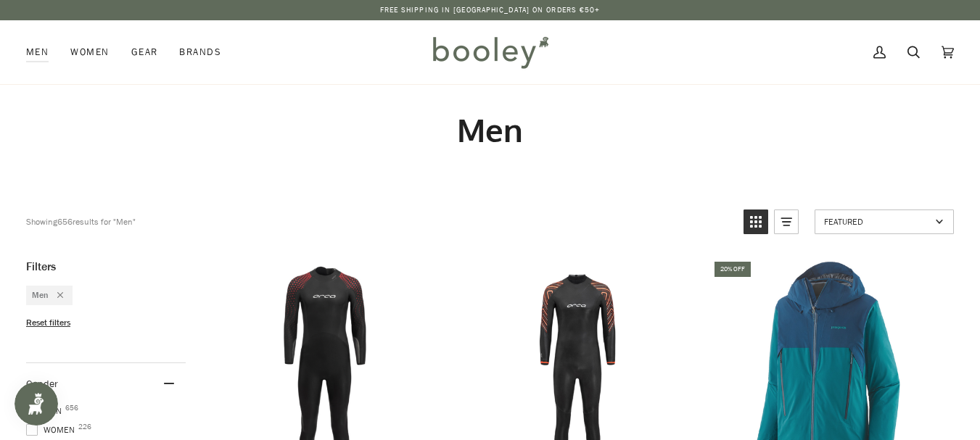  Describe the element at coordinates (43, 52) in the screenshot. I see `a: Men` at that location.